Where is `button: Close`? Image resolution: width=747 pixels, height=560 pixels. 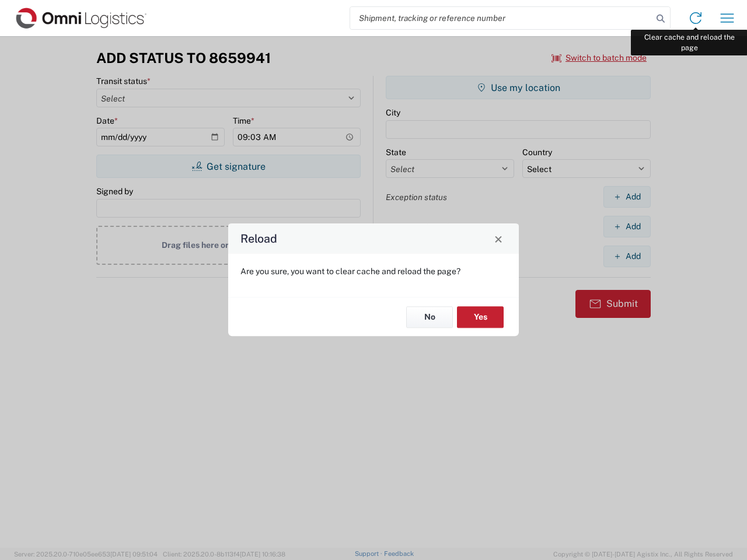
button: Close is located at coordinates (498, 239).